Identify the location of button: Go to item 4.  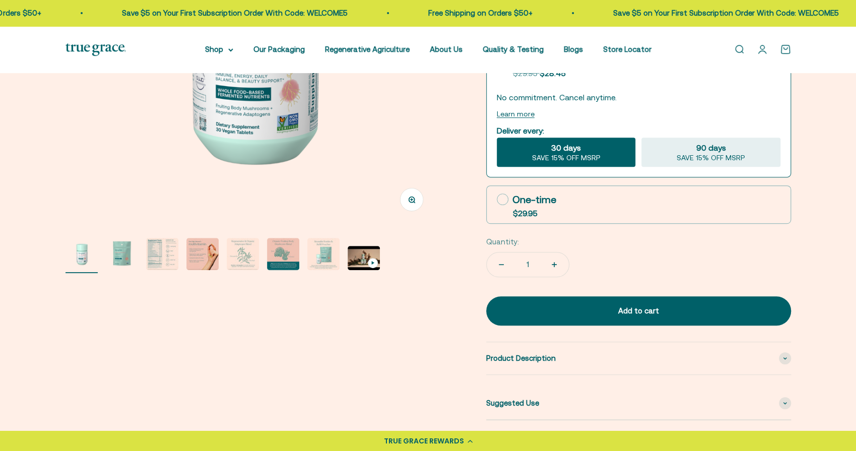
(203, 256).